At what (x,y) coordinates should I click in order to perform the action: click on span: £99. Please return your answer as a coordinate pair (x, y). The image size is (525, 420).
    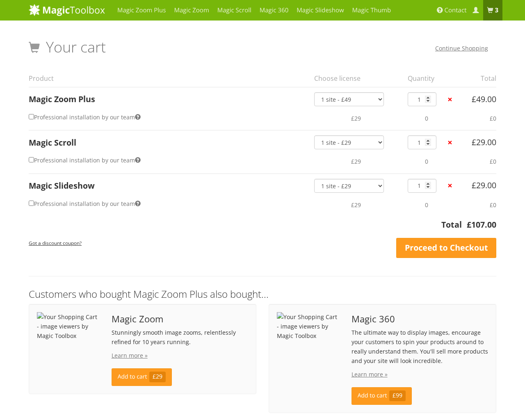
    Looking at the image, I should click on (397, 396).